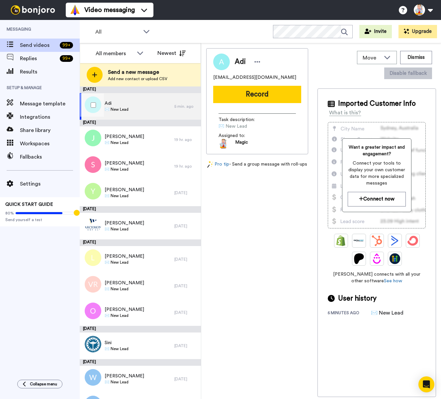 This screenshot has width=441, height=399. I want to click on div: 5 minutes ago, so click(349, 313).